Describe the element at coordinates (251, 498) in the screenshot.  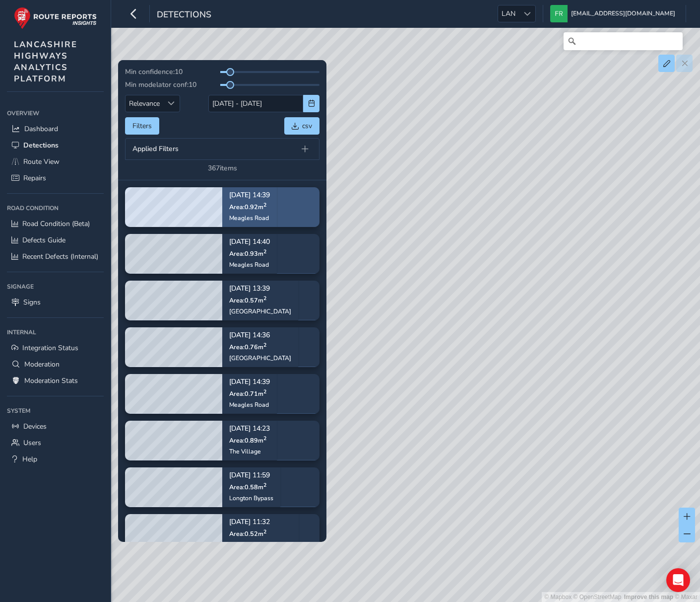
I see `div: Longton Bypass` at that location.